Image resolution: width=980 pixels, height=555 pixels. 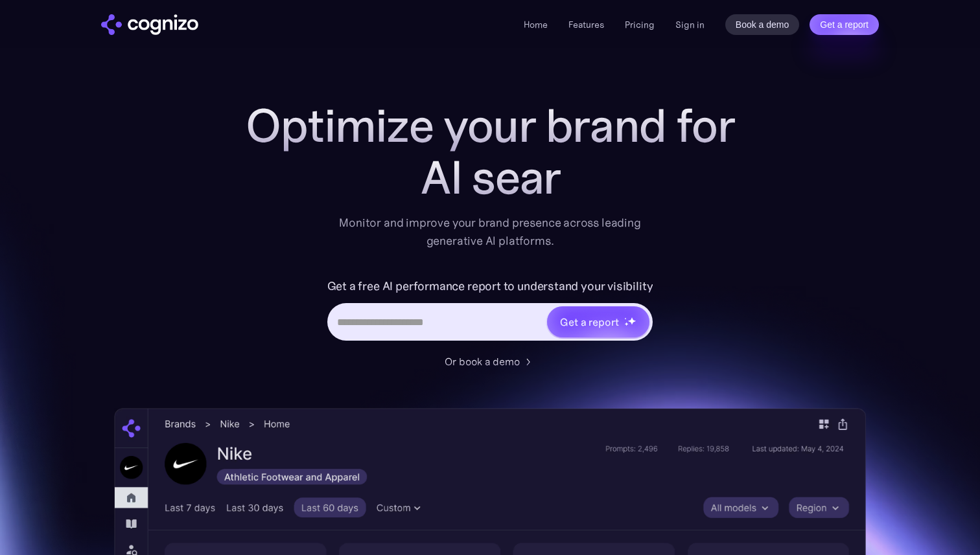 What do you see at coordinates (490, 361) in the screenshot?
I see `a: Or book a demo` at bounding box center [490, 361].